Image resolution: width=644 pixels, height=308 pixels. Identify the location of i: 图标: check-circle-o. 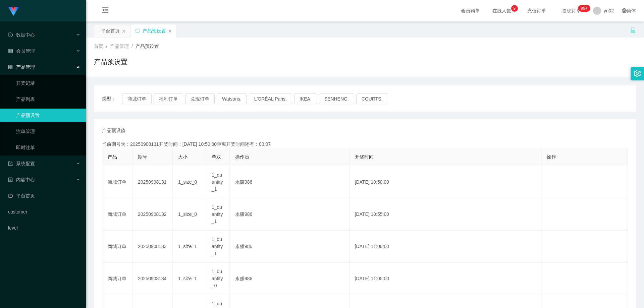
(11, 35).